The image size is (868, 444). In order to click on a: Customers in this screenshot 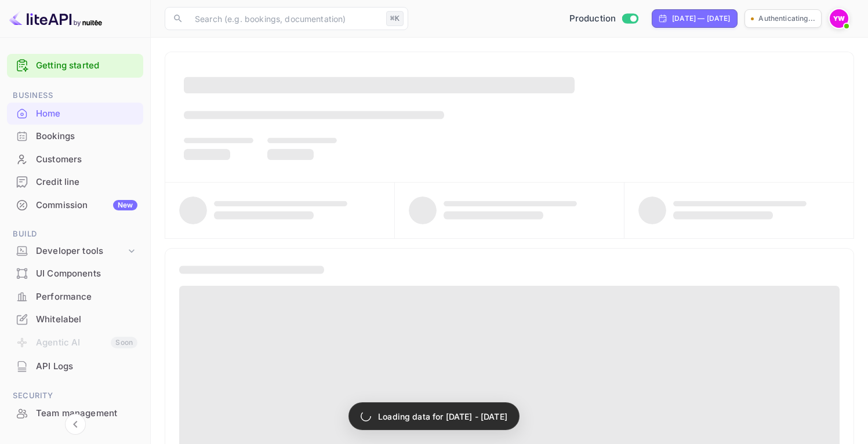, I will do `click(75, 159)`.